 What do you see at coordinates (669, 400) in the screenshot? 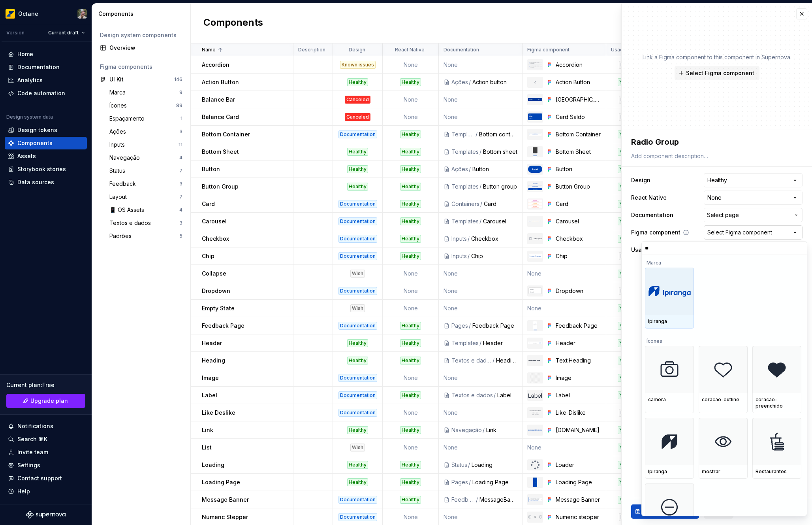
I see `div: camera` at bounding box center [669, 400].